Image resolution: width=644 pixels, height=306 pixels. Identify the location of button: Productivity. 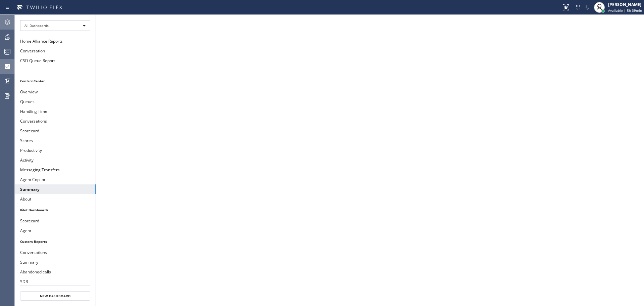
(55, 150).